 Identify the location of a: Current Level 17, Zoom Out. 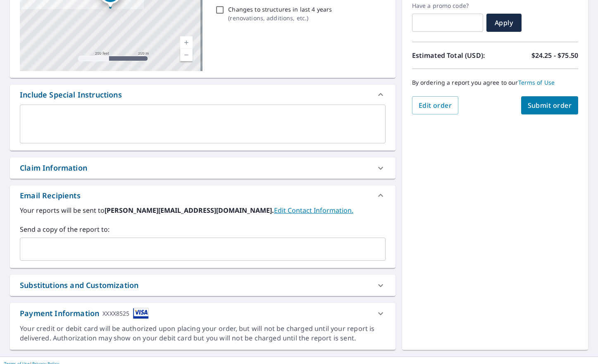
(187, 55).